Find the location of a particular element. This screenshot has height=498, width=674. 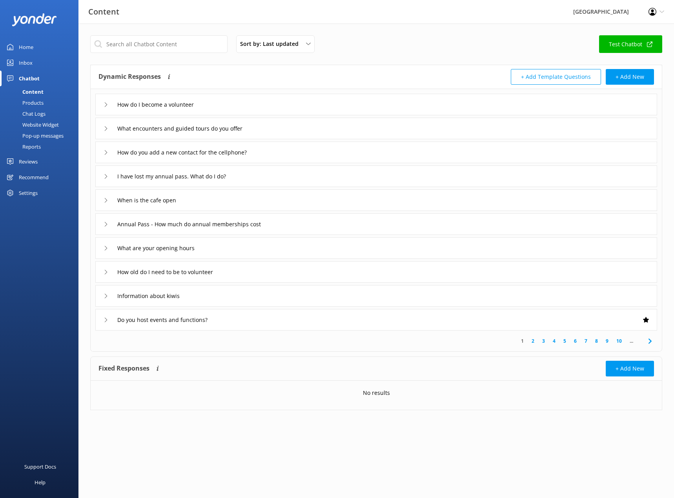

div: Pop-up messages is located at coordinates (34, 136).